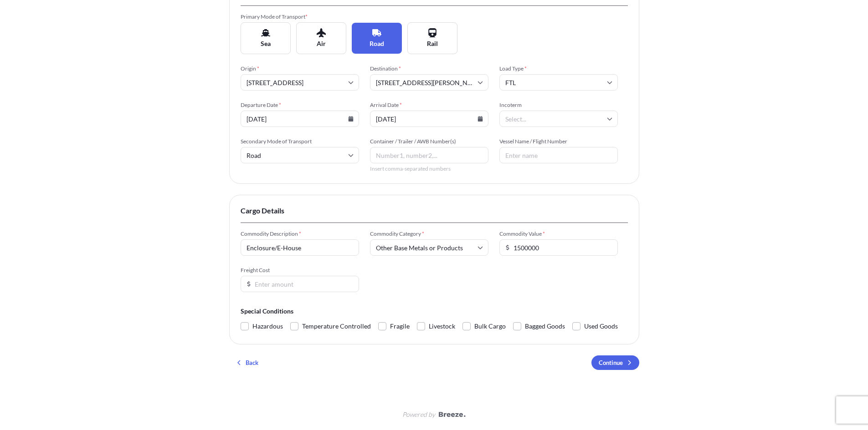  I want to click on input: Destination address, so click(429, 83).